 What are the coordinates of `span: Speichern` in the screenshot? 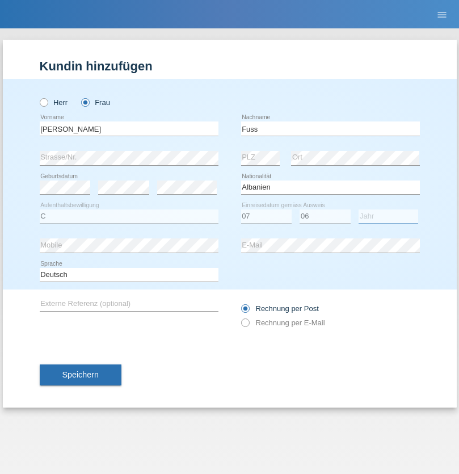 It's located at (81, 375).